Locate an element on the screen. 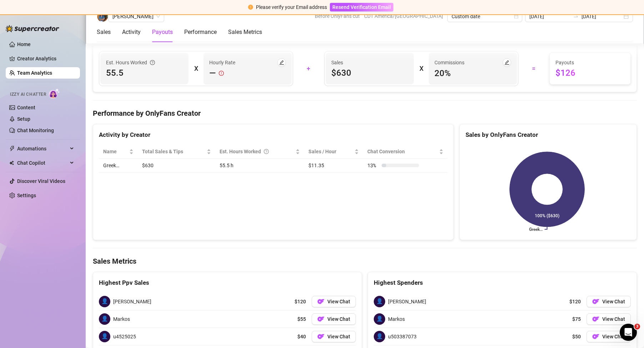  a: Content is located at coordinates (26, 107).